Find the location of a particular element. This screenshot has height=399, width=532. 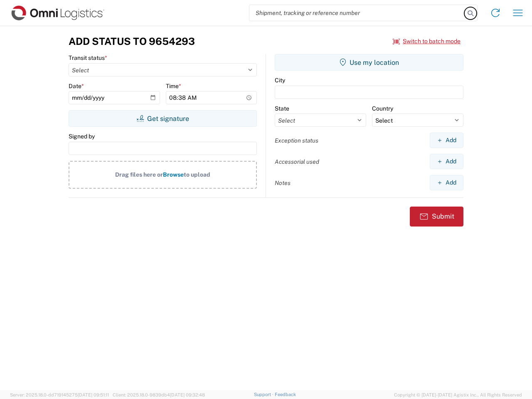

span: Browse is located at coordinates (173, 174).